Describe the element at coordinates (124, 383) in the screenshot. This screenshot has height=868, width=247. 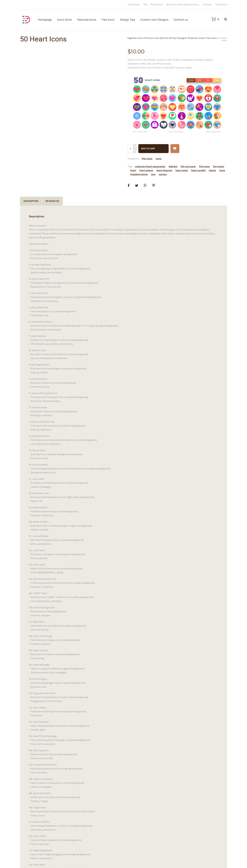
I see `p: 10. Heart Balloon – Red heart balloon on a pink background. – Celebrations, joy.` at that location.